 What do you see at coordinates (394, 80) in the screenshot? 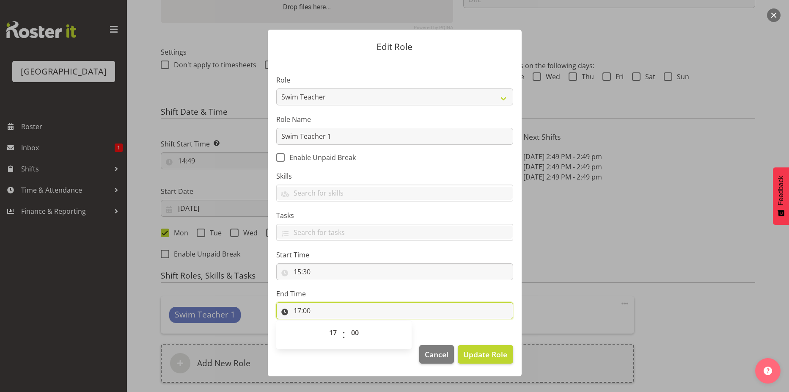
I see `label: Role` at bounding box center [394, 80].